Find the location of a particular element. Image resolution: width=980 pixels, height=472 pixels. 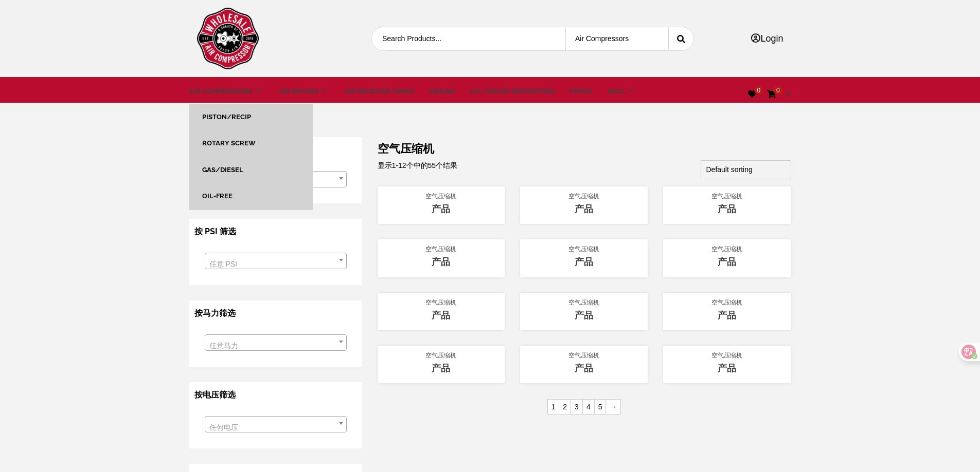

a: Login is located at coordinates (767, 38).